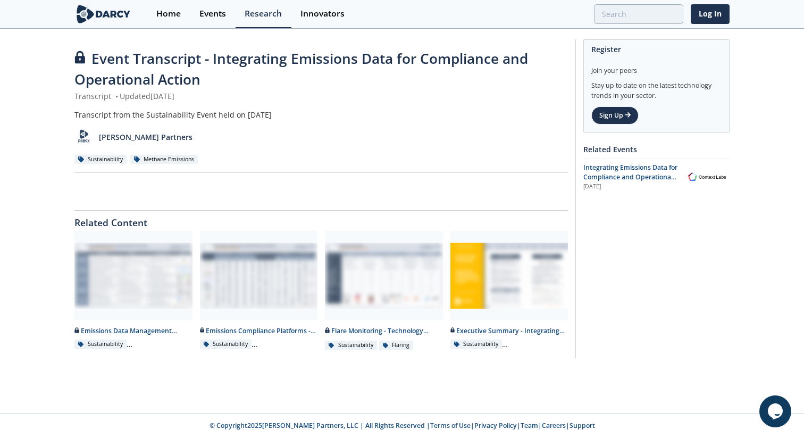 This screenshot has height=438, width=804. I want to click on span: Integrating Emissions Data for Compliance and Operational Action, so click(630, 177).